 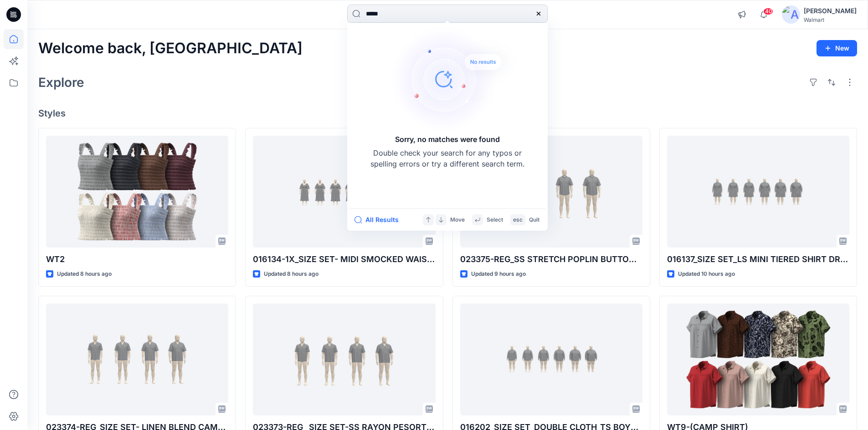 I want to click on a: All Results, so click(x=380, y=220).